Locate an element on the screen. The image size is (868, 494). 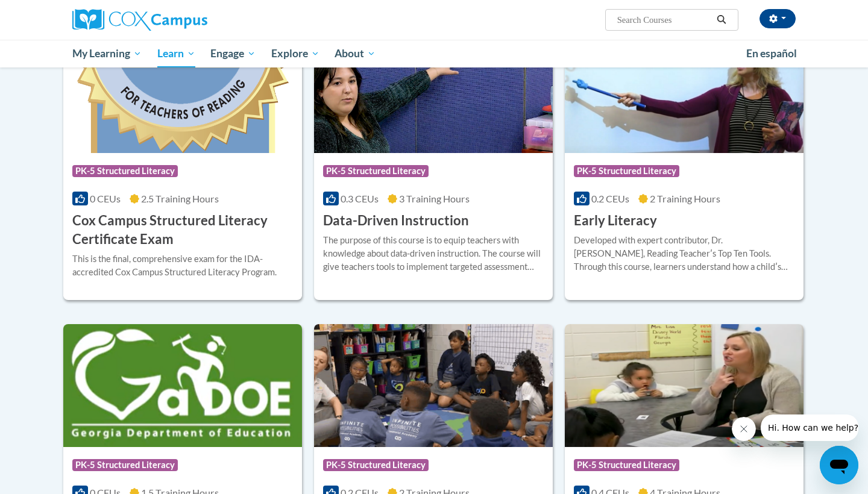
a: My Learning is located at coordinates (107, 54).